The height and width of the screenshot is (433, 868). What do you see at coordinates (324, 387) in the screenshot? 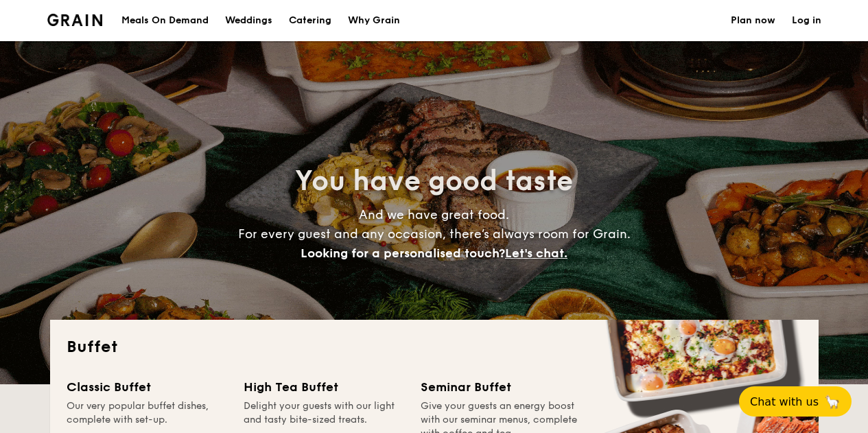
I see `div: High Tea Buffet` at bounding box center [324, 387].